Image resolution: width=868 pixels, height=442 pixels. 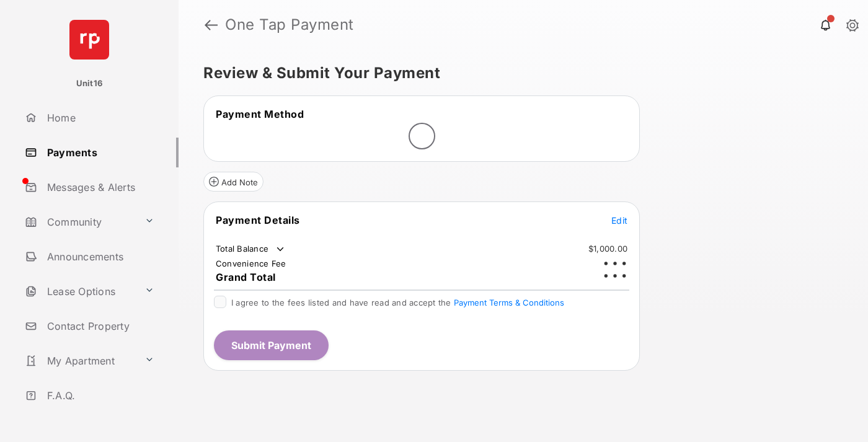 What do you see at coordinates (619, 221) in the screenshot?
I see `button: Edit` at bounding box center [619, 221].